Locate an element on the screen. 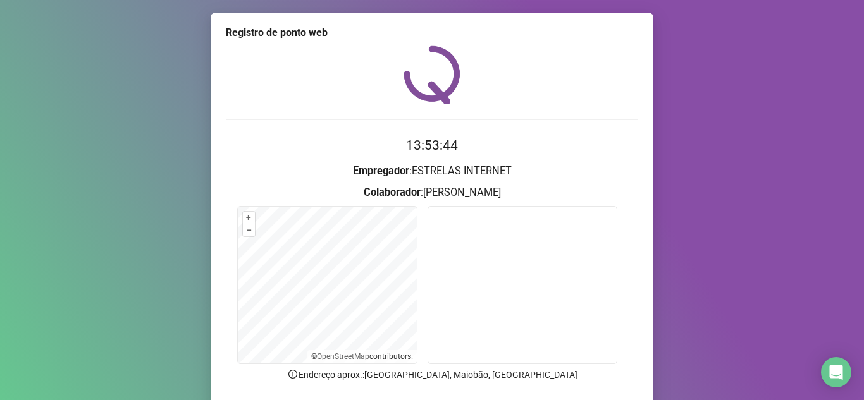 Image resolution: width=864 pixels, height=400 pixels. div: Registro de ponto web is located at coordinates (432, 33).